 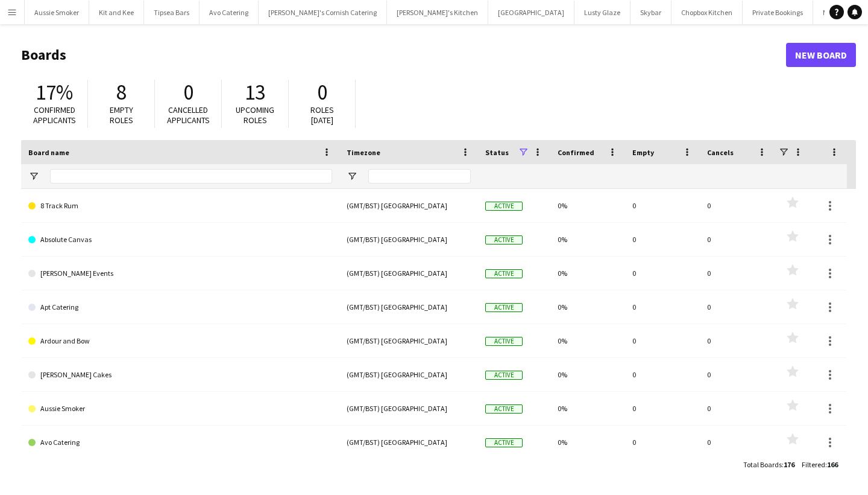 What do you see at coordinates (363, 152) in the screenshot?
I see `span: Timezone` at bounding box center [363, 152].